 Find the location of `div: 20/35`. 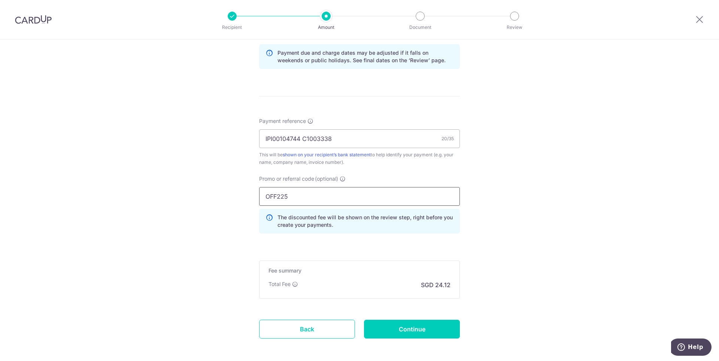

div: 20/35 is located at coordinates (447, 139).